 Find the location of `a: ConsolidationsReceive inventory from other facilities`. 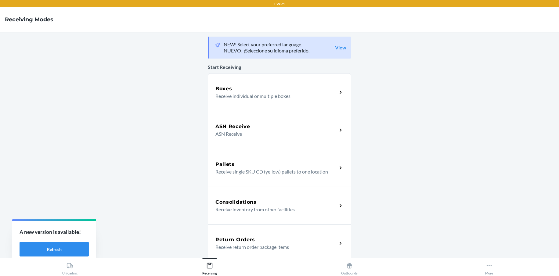

a: ConsolidationsReceive inventory from other facilities is located at coordinates (280, 206).